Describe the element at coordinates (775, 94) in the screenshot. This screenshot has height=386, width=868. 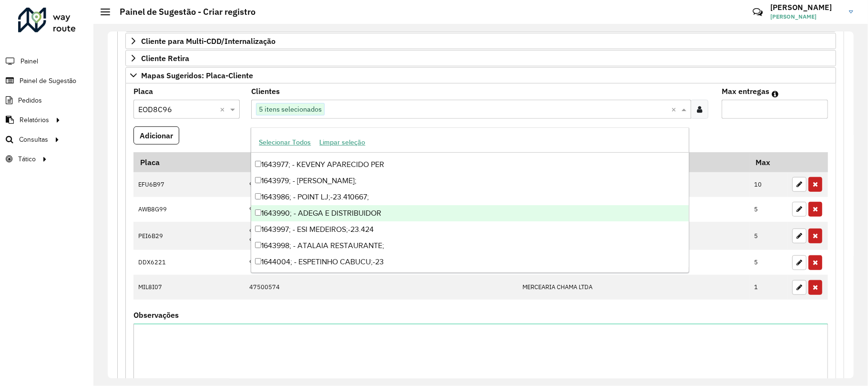
I see `em: Máximo de clientes que serão colocados na mesma rota com os clientes informados` at that location.